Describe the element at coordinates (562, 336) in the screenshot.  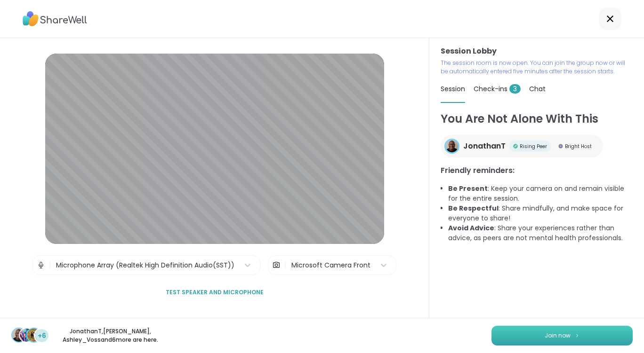
I see `button: Join now` at that location.